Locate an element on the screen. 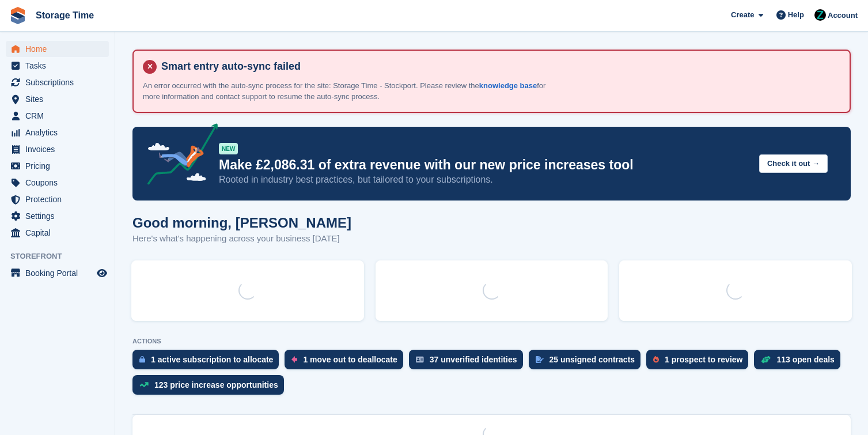  span: Capital is located at coordinates (60, 233).